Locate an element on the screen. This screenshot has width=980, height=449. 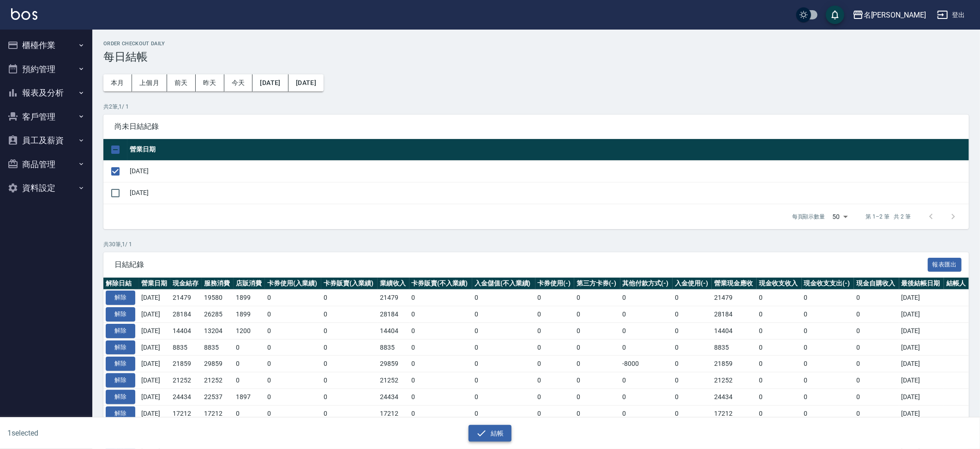
td: 1899 is located at coordinates (249, 298).